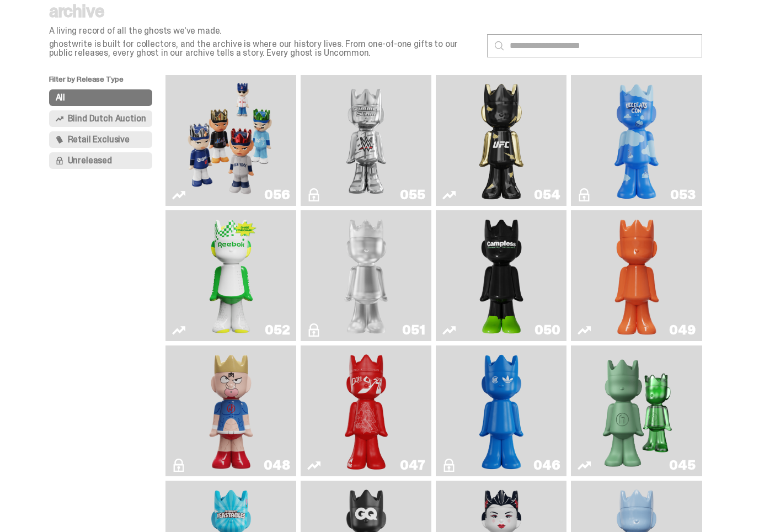 This screenshot has width=759, height=532. Describe the element at coordinates (636, 141) in the screenshot. I see `img: ghooooost` at that location.